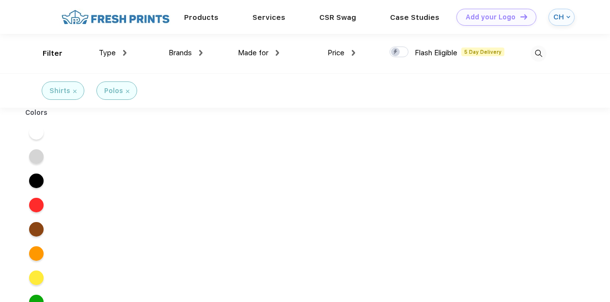 This screenshot has height=302, width=610. What do you see at coordinates (115, 17) in the screenshot?
I see `img: fo%20logo%202.webp` at bounding box center [115, 17].